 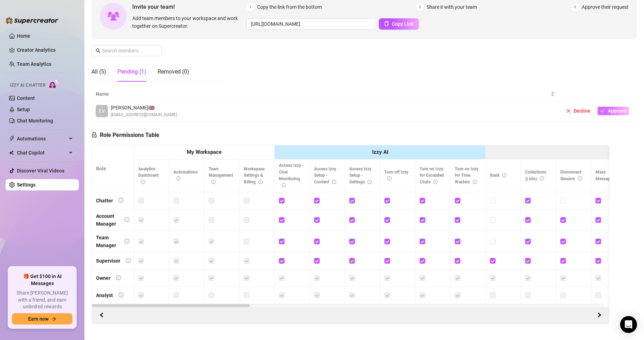 I want to click on span: Access Izzy Setup - Settings, so click(x=361, y=176).